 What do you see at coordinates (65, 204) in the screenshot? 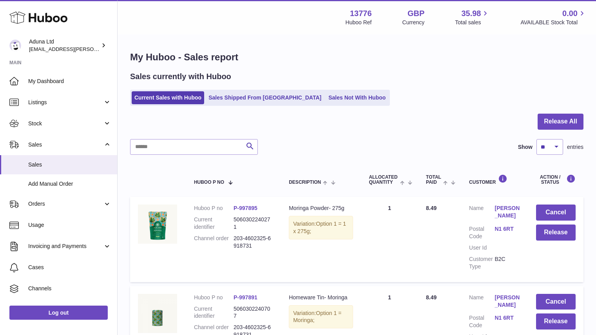
I see `span: Orders` at bounding box center [65, 204].